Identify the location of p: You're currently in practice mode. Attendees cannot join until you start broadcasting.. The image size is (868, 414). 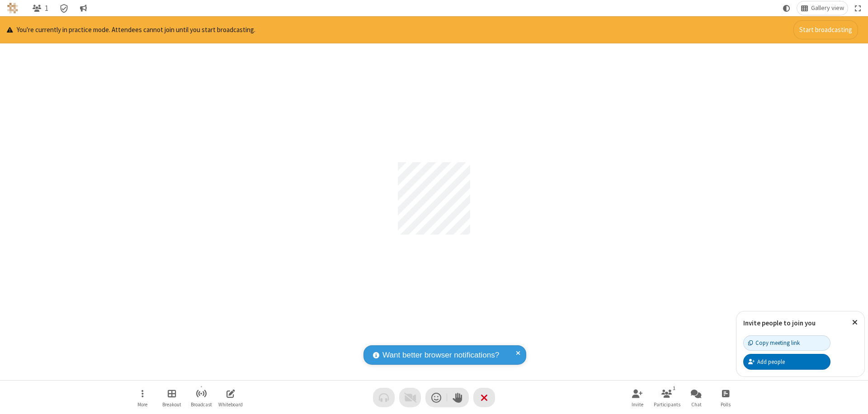
(131, 30).